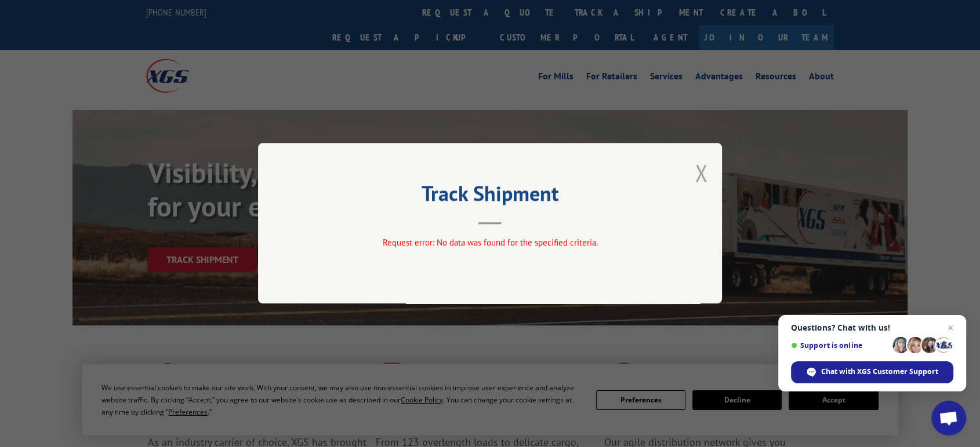 This screenshot has height=447, width=980. What do you see at coordinates (950, 328) in the screenshot?
I see `span: Close chat` at bounding box center [950, 328].